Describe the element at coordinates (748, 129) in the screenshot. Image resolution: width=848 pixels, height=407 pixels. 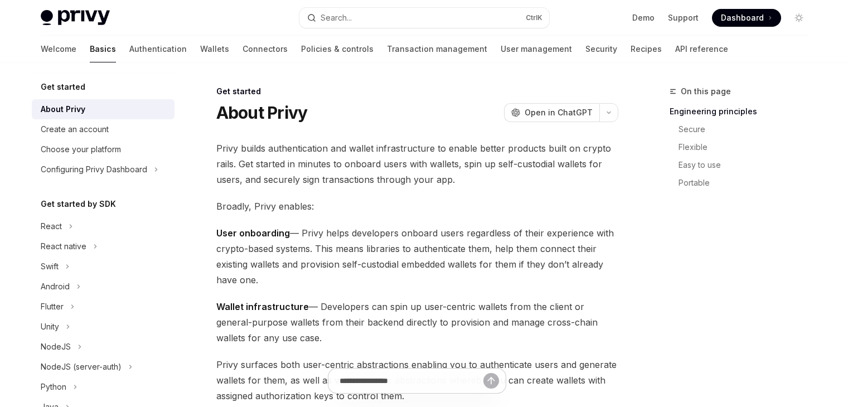
I see `a: Secure` at that location.